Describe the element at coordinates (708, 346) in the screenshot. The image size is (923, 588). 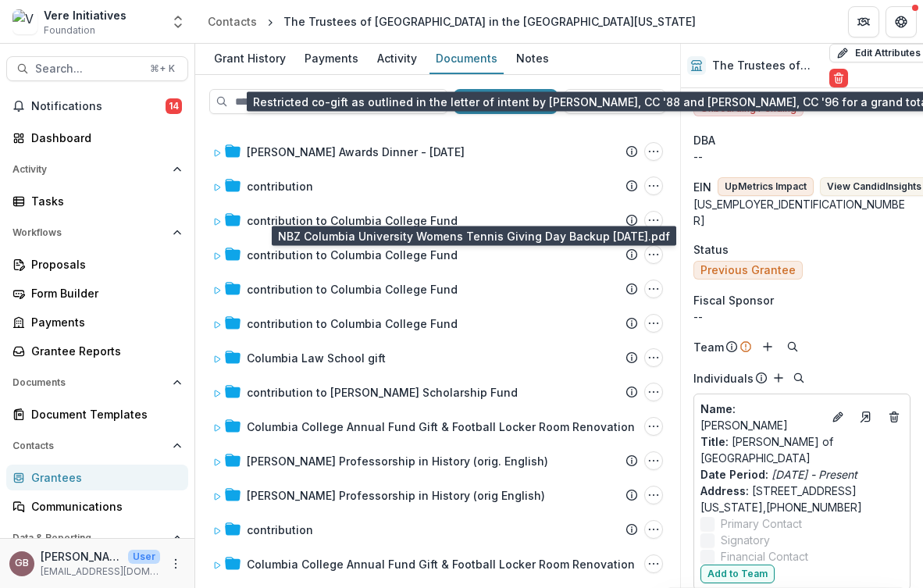
I see `p: Team` at that location.